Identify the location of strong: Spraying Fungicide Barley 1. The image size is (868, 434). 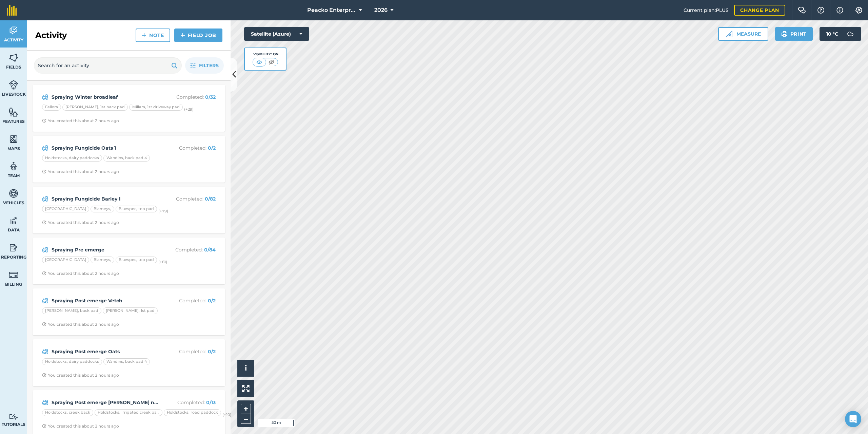
(105, 199).